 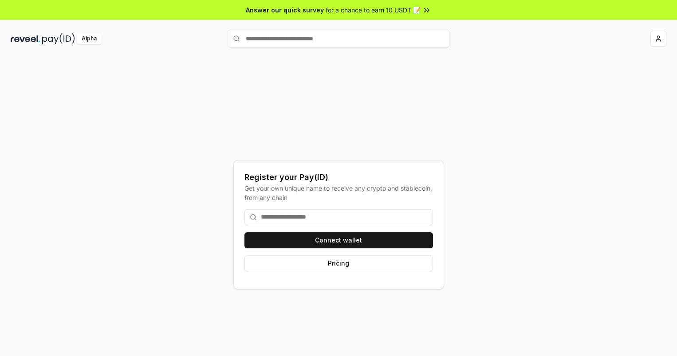 What do you see at coordinates (338, 193) in the screenshot?
I see `div: Get your own unique name to receive any crypto and stablecoin, from any chain` at bounding box center [338, 193].